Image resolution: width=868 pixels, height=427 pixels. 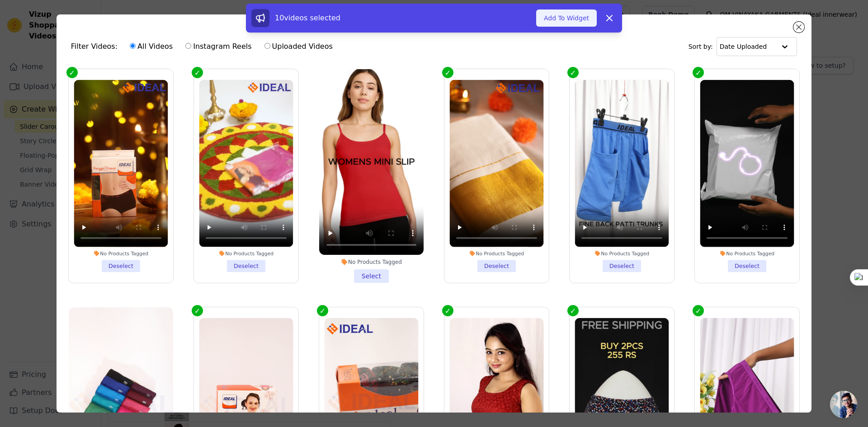 I want to click on div: Filter Videos:, so click(x=205, y=47).